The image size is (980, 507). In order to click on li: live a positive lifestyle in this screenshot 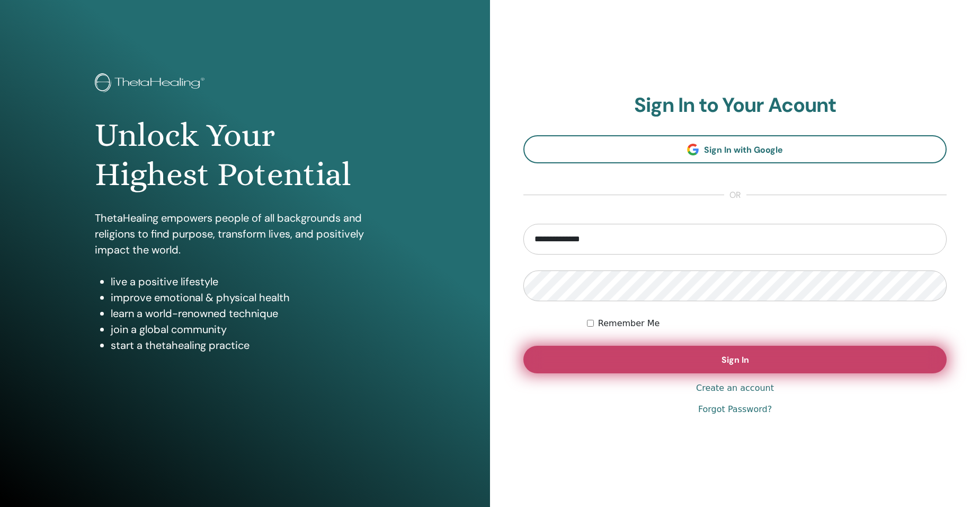, I will do `click(253, 281)`.